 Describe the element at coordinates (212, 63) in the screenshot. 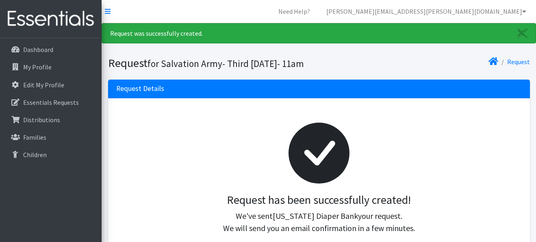

I see `h1: Request` at that location.